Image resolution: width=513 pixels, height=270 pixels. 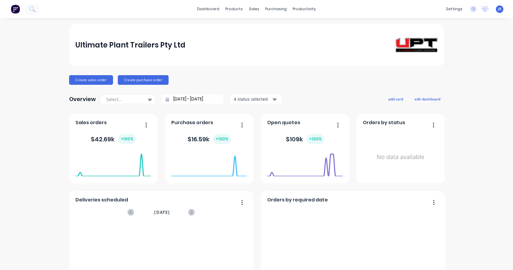 I want to click on span: Orders by status, so click(x=384, y=123).